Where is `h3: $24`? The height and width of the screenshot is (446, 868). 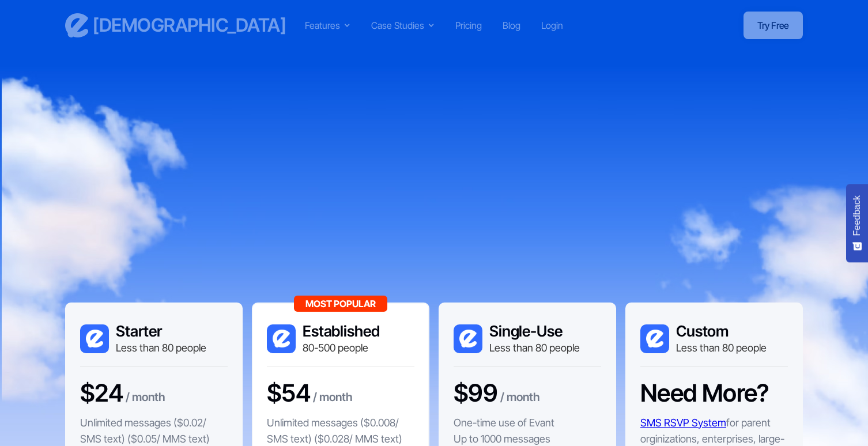
h3: $24 is located at coordinates (101, 393).